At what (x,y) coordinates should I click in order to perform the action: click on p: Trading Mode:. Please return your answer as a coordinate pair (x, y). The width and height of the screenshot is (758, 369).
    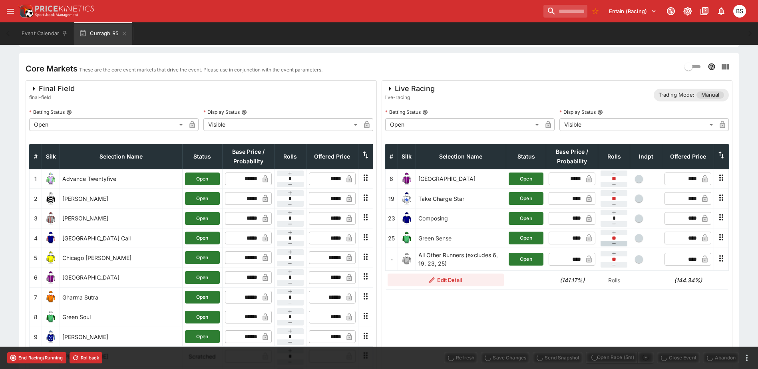
    Looking at the image, I should click on (676, 95).